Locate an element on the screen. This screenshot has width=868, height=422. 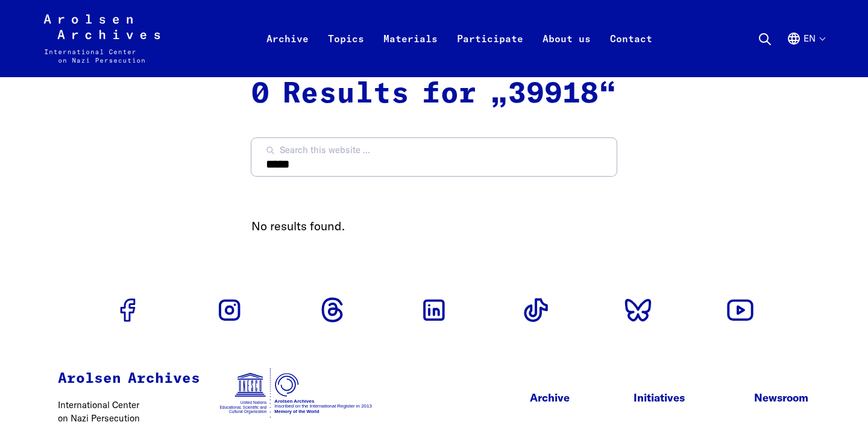
a: Contact is located at coordinates (631, 53).